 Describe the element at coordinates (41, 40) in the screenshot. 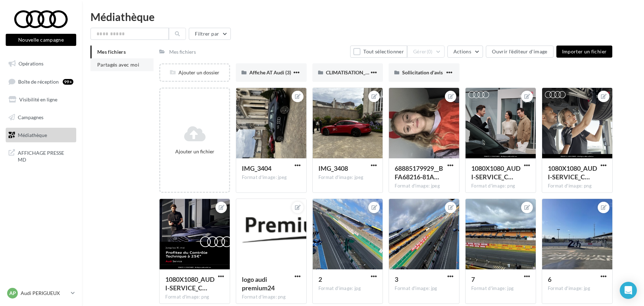

I see `button: Nouvelle campagne` at that location.